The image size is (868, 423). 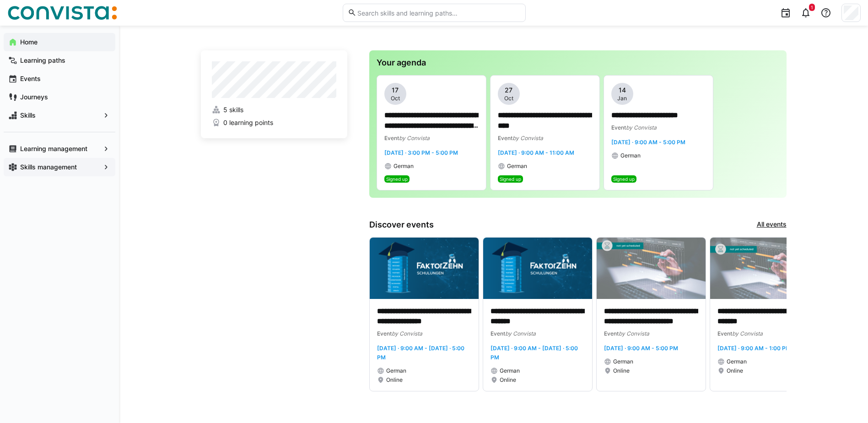 I want to click on h3: Discover events, so click(x=401, y=224).